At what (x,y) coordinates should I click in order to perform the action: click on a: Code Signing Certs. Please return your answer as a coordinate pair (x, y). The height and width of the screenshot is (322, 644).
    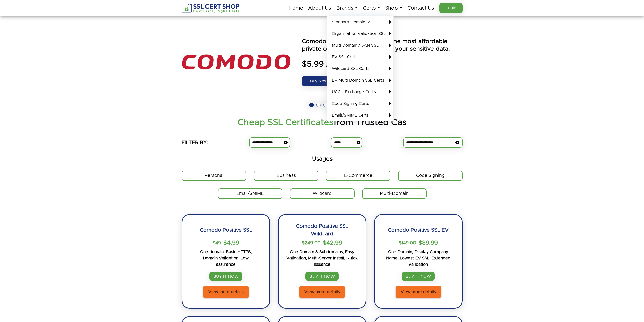
    Looking at the image, I should click on (360, 104).